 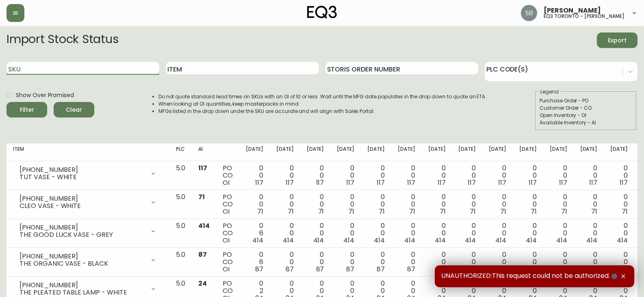 I want to click on div: THE PLEATED TABLE LAMP - WHITE, so click(x=82, y=292).